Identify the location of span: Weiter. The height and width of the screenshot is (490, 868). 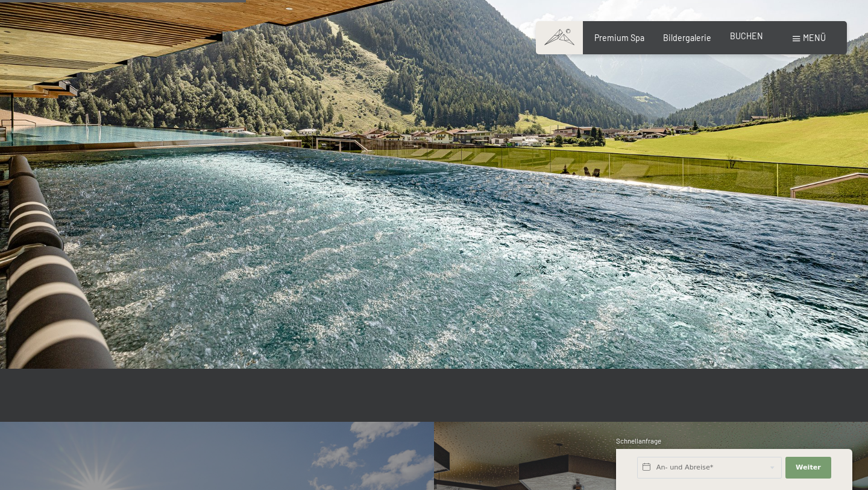
(808, 468).